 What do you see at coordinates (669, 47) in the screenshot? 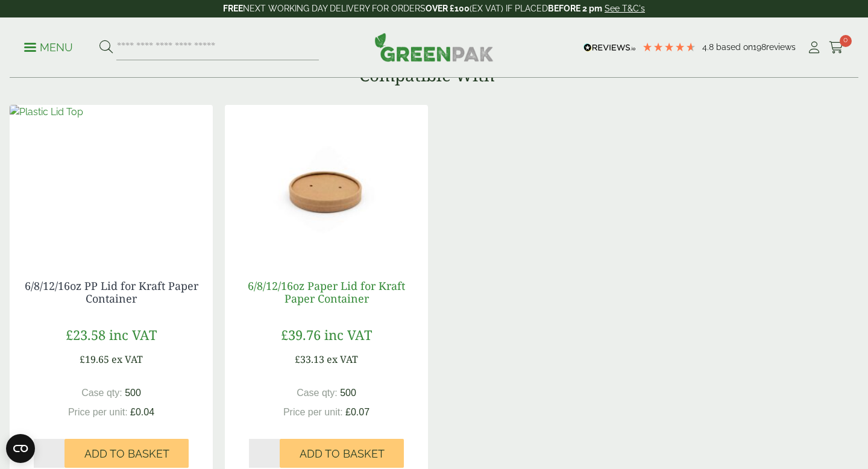
I see `div: 4.79 Stars` at bounding box center [669, 47].